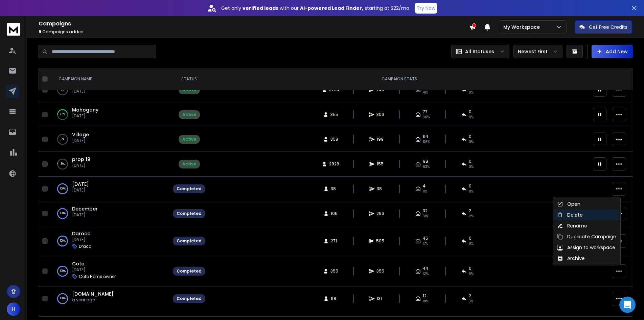 This screenshot has width=644, height=320. What do you see at coordinates (425, 302) in the screenshot?
I see `span: 18 %` at bounding box center [425, 302].